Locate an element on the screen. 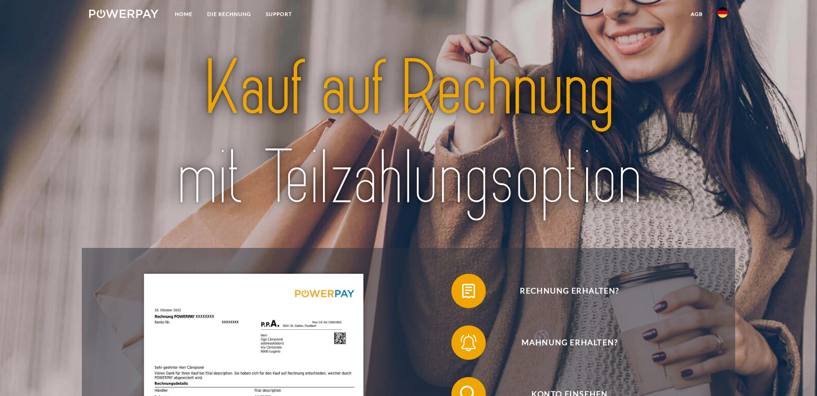 The width and height of the screenshot is (817, 396). button: Mahnung erhalten? is located at coordinates (563, 343).